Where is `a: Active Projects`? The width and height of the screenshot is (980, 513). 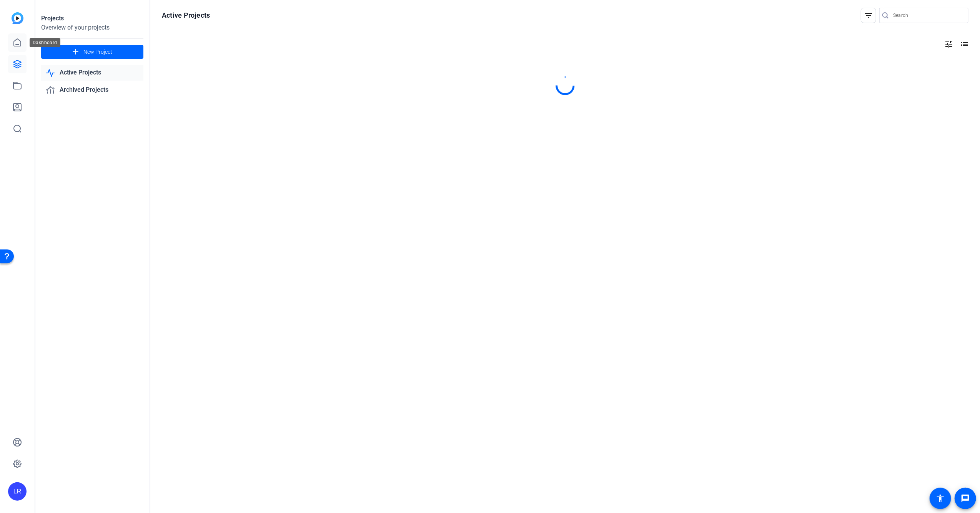 a: Active Projects is located at coordinates (92, 72).